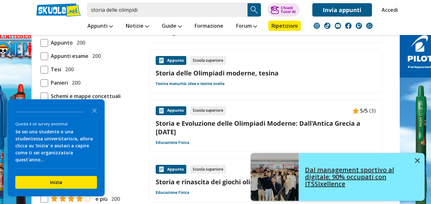 The width and height of the screenshot is (431, 204). I want to click on a: Notizie, so click(137, 26).